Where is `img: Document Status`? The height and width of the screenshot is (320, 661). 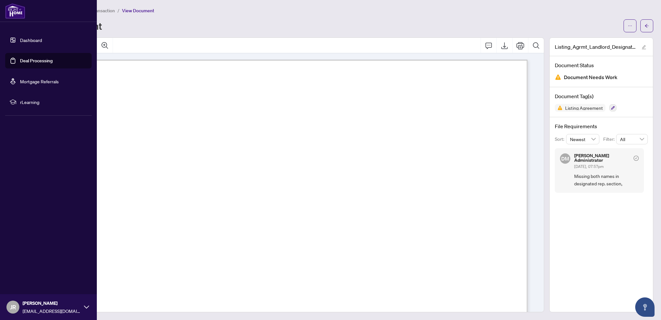 img: Document Status is located at coordinates (558, 77).